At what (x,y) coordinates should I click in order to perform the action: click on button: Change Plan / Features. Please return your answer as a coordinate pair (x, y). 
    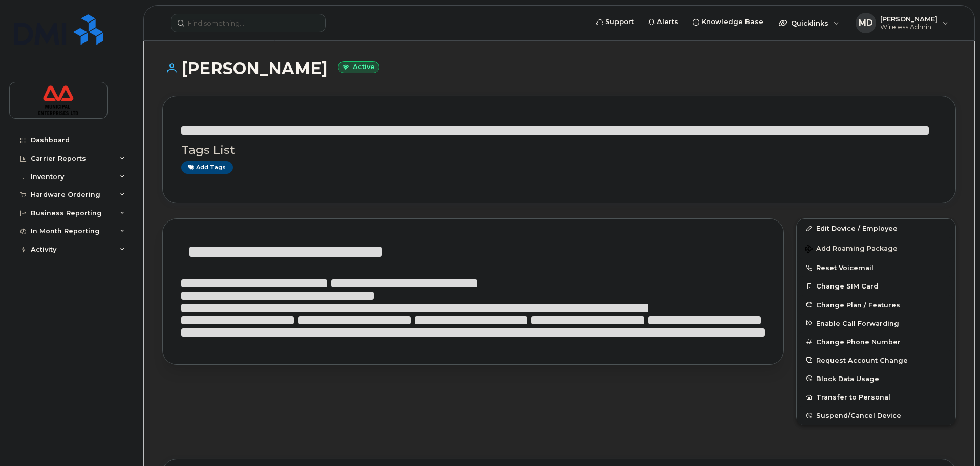
    Looking at the image, I should click on (876, 305).